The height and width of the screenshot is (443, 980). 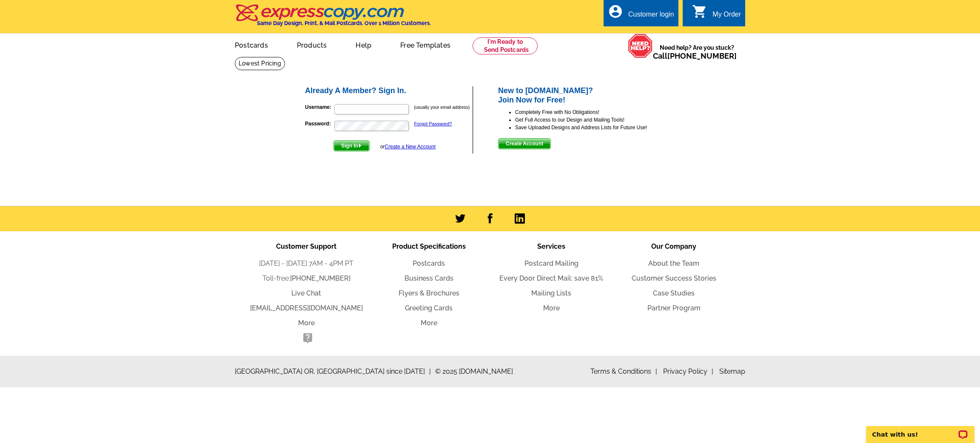 What do you see at coordinates (596, 119) in the screenshot?
I see `li: Get Full Access to our Design and Mailing Tools!` at bounding box center [596, 119].